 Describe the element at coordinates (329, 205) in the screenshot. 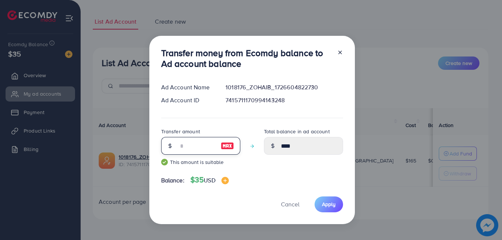

I see `button: Apply` at that location.